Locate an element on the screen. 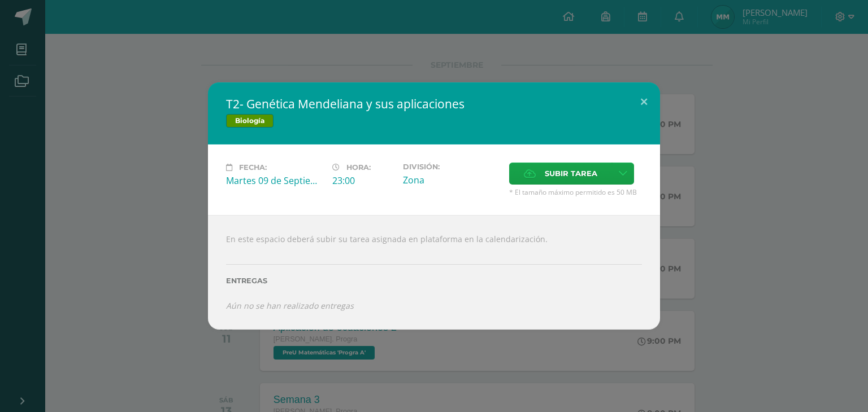  button: Close (Esc) is located at coordinates (643, 102).